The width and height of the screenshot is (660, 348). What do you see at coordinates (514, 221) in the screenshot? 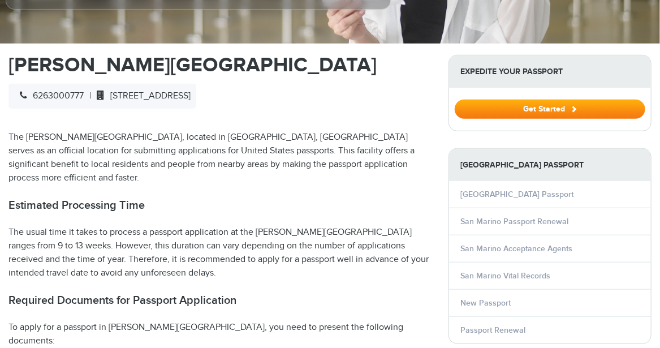
I see `a: San Marino Passport Renewal` at bounding box center [514, 221].